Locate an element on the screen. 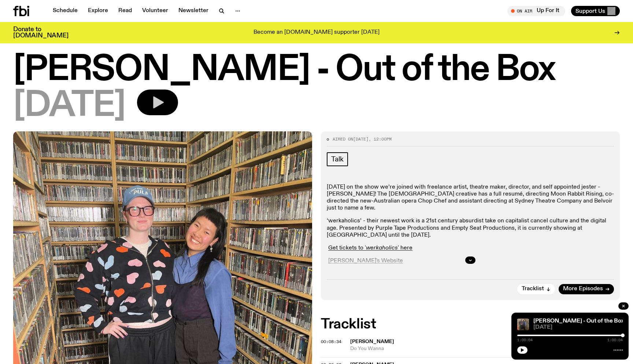 The image size is (633, 364). img: Kate Saap & Nicole Pingon is located at coordinates (523, 324).